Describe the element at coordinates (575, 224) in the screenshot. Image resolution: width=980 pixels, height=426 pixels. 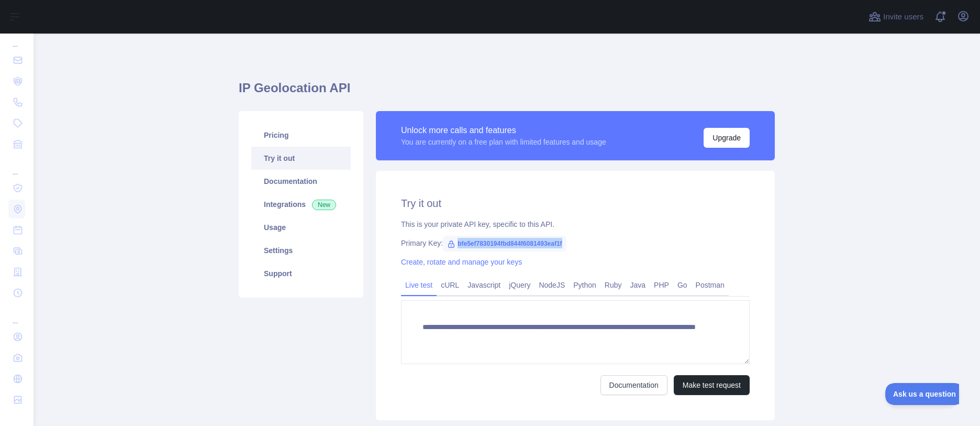
I see `div: This is your private API key, specific to this API.` at that location.